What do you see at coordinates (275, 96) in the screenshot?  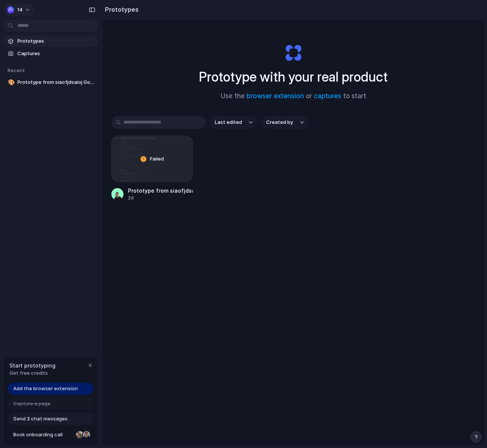 I see `a: browser extension` at bounding box center [275, 96].